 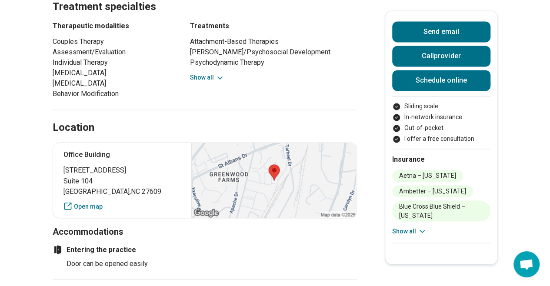 I want to click on h3: Accommodations, so click(x=205, y=231).